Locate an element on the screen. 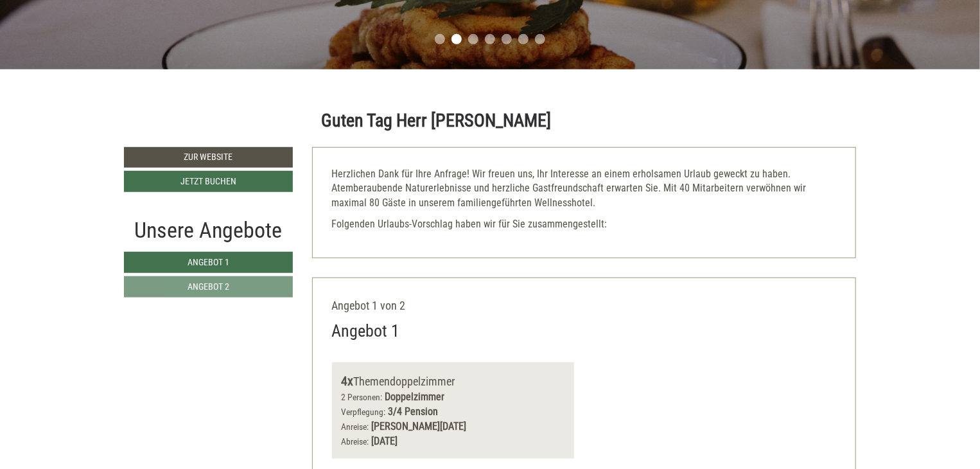 The width and height of the screenshot is (980, 469). small: Verpflegung: is located at coordinates (364, 412).